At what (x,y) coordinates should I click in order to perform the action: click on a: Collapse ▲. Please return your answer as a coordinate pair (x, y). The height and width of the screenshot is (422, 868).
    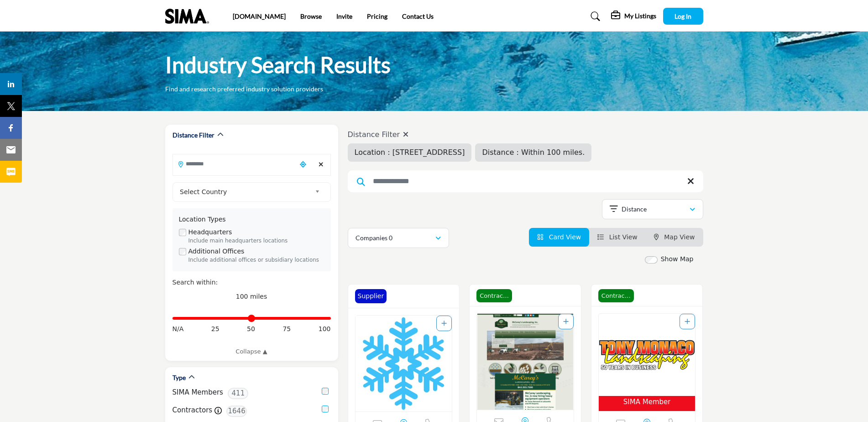
    Looking at the image, I should click on (252, 352).